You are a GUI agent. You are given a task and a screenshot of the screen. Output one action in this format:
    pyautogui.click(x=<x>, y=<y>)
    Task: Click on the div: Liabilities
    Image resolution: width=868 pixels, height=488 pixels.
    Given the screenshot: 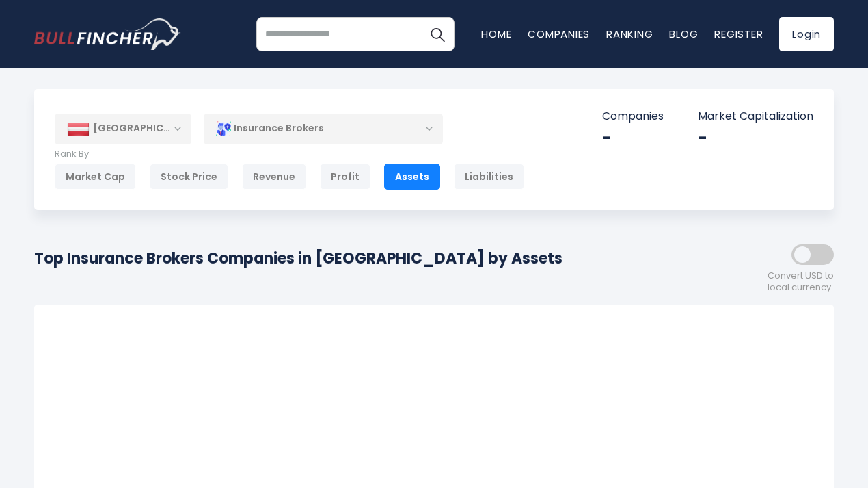 What is the action you would take?
    pyautogui.click(x=488, y=176)
    